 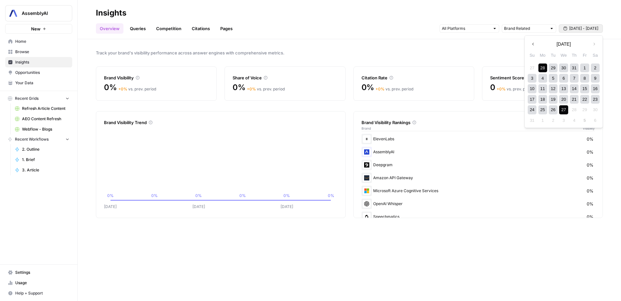 What do you see at coordinates (466, 29) in the screenshot?
I see `input: All Platforms` at bounding box center [466, 29].